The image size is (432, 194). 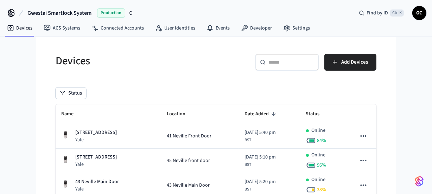 I want to click on a: Devices, so click(x=20, y=28).